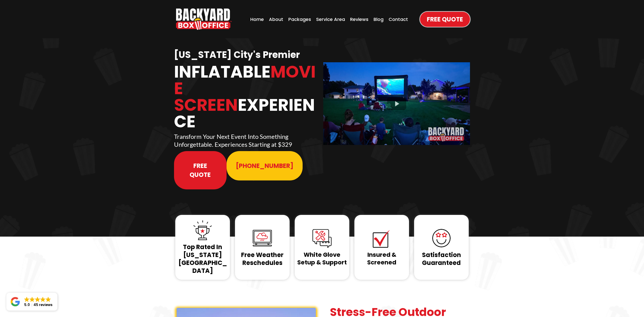 The height and width of the screenshot is (317, 644). Describe the element at coordinates (441, 259) in the screenshot. I see `h1: Satisfaction Guaranteed` at that location.